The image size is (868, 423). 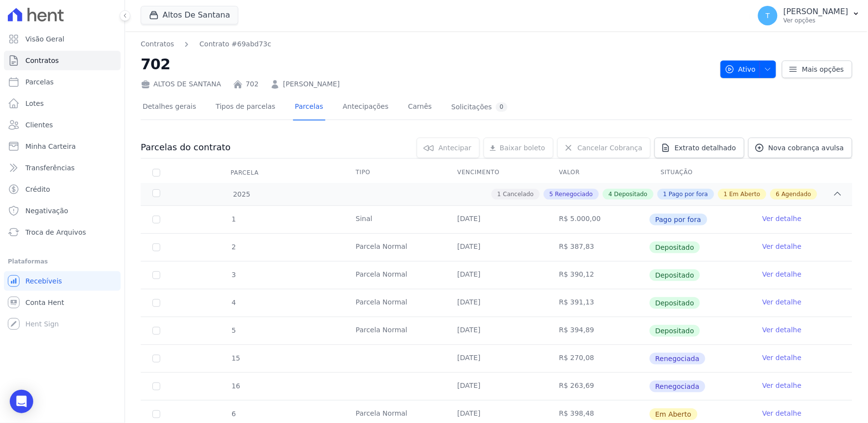 I want to click on td: R$ 5.000,00, so click(x=598, y=220).